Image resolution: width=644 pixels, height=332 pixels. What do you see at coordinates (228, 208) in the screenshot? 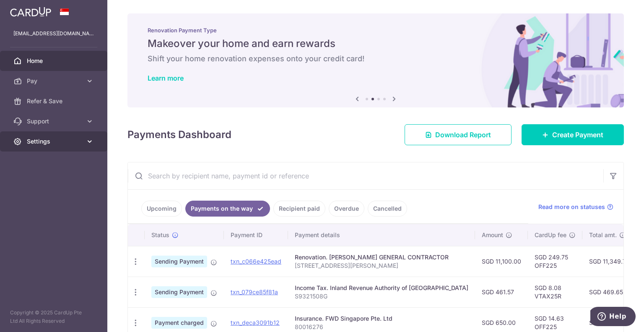
I see `a: Payments on the way` at bounding box center [228, 208].